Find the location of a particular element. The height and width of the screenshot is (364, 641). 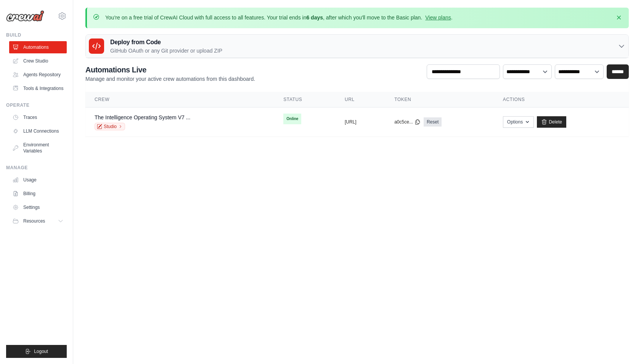

span: Online is located at coordinates (292, 119).